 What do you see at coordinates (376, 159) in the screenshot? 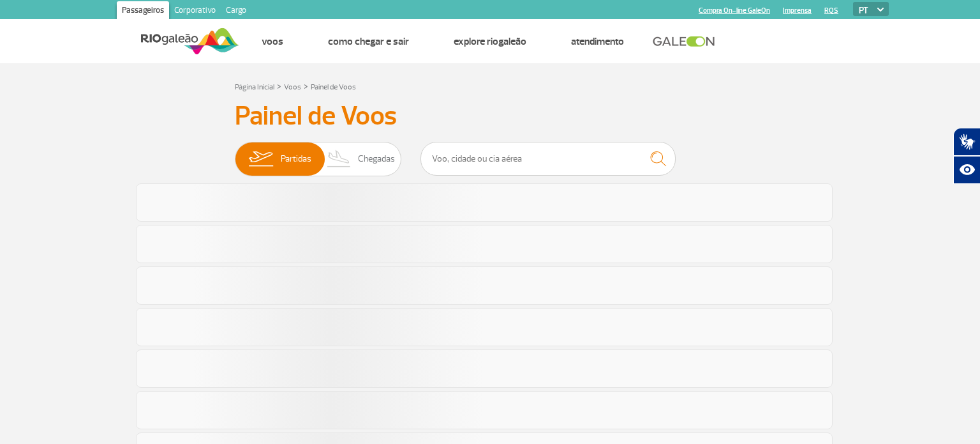
I see `span: Chegadas` at bounding box center [376, 159].